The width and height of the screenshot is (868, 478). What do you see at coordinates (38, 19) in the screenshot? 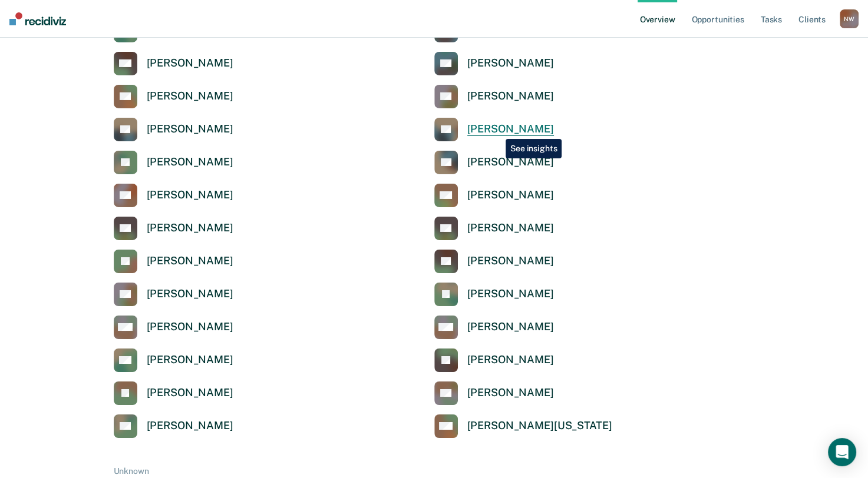
I see `img: Recidiviz` at bounding box center [38, 19].